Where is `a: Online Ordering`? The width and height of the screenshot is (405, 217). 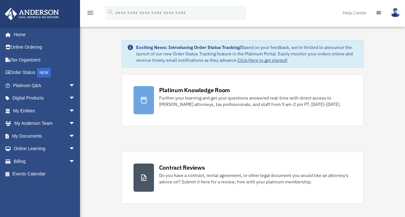 a: Online Ordering is located at coordinates (44, 47).